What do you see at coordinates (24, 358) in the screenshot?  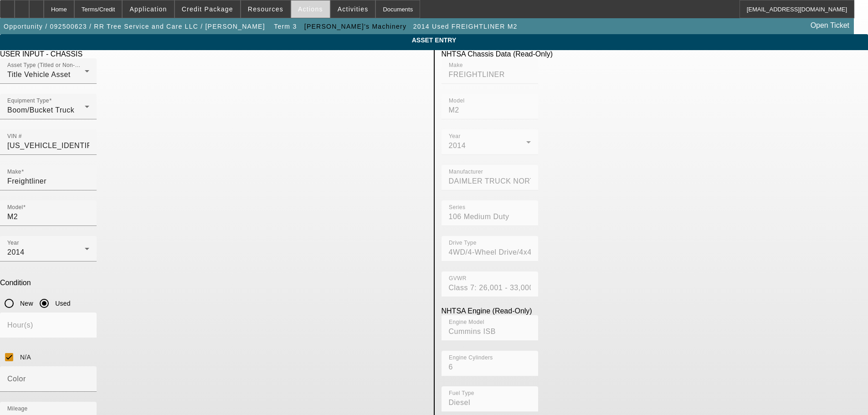 I see `label: N/A` at bounding box center [24, 358].